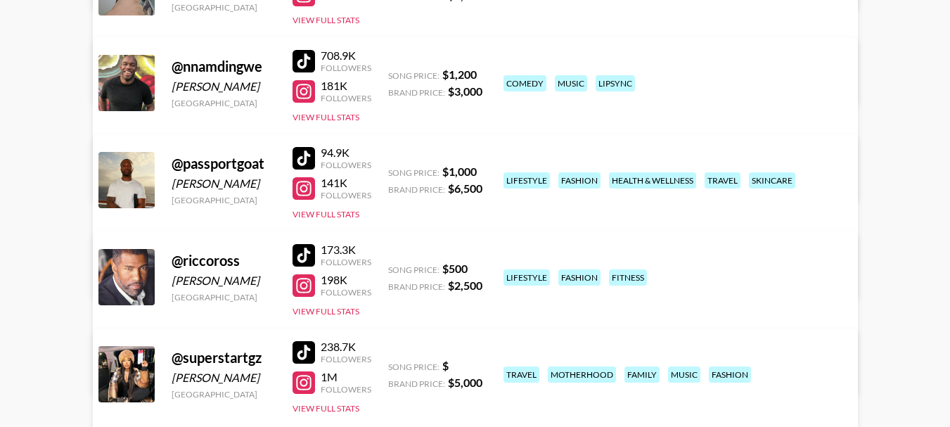 The width and height of the screenshot is (950, 427). Describe the element at coordinates (346, 347) in the screenshot. I see `div: 238.7K` at that location.